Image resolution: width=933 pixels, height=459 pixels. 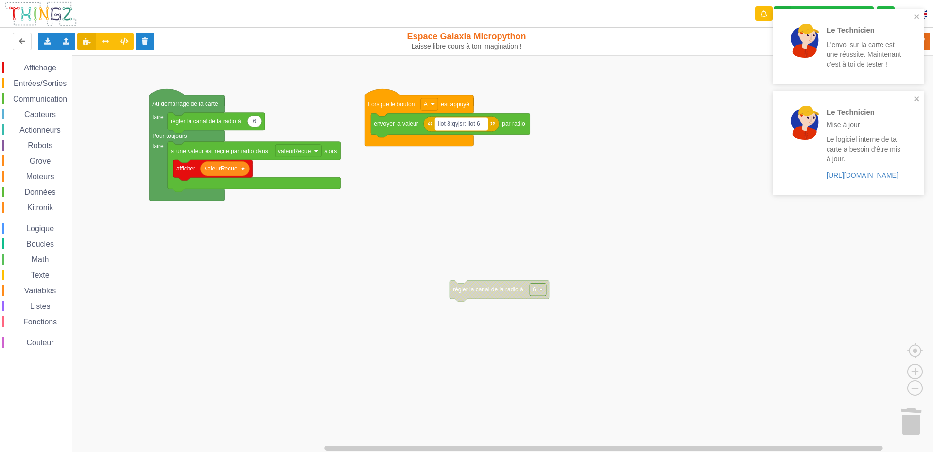 What do you see at coordinates (186, 169) in the screenshot?
I see `text: afficher` at bounding box center [186, 169].